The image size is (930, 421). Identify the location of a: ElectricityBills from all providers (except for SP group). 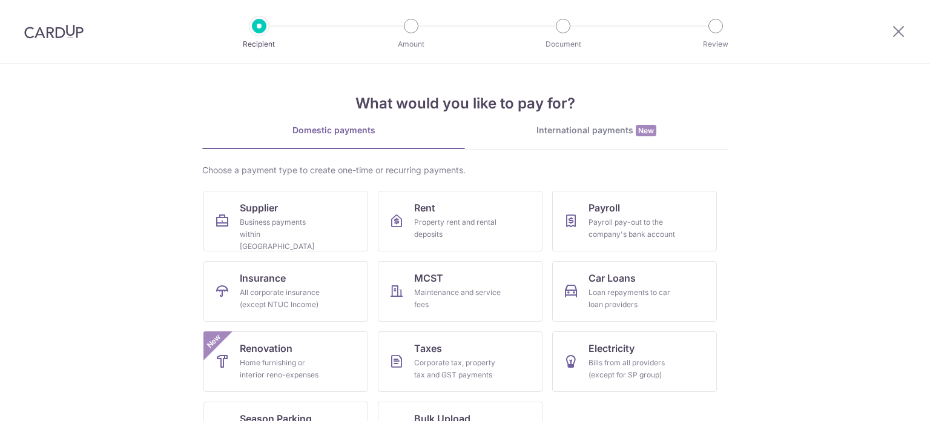
(634, 361).